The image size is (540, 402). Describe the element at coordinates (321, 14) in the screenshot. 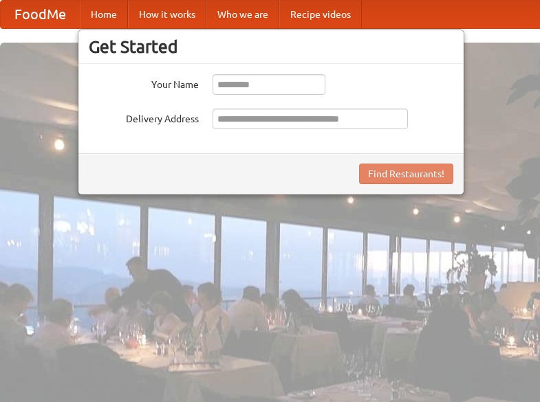

I see `a: Recipe videos` at that location.